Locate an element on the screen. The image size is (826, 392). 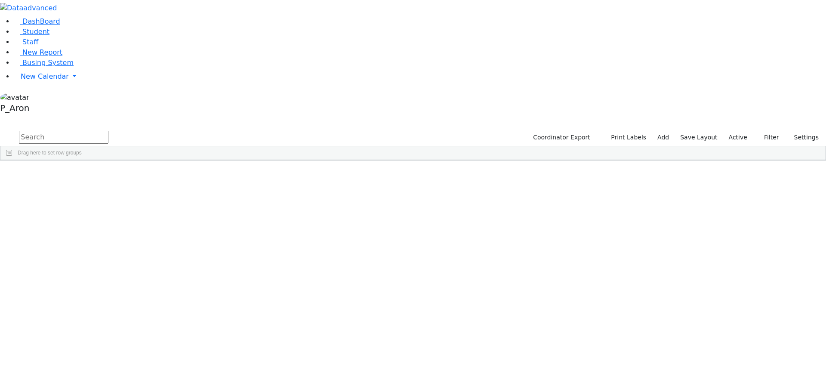
a: Add is located at coordinates (663, 137).